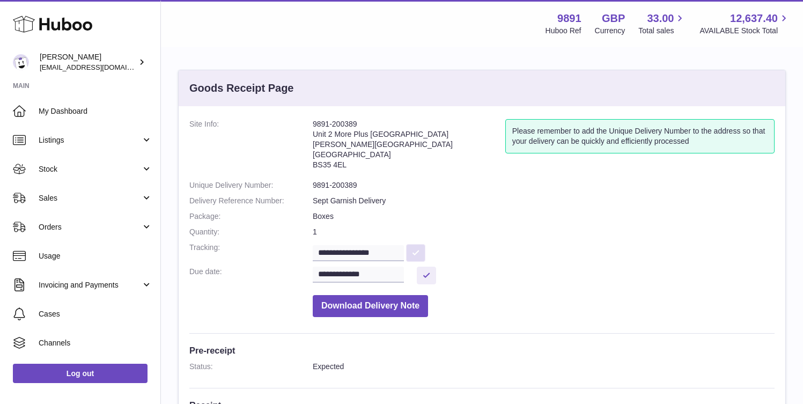 The width and height of the screenshot is (803, 404). Describe the element at coordinates (563, 31) in the screenshot. I see `div: Huboo Ref` at that location.